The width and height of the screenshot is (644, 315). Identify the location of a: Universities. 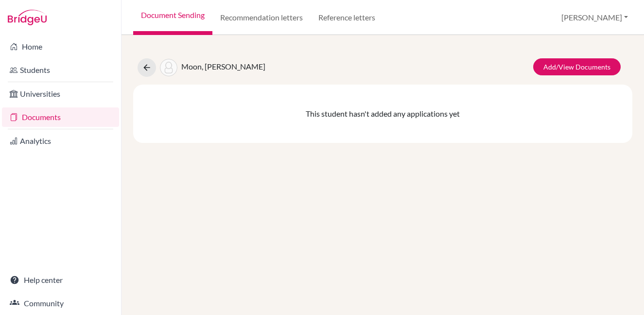
(60, 94).